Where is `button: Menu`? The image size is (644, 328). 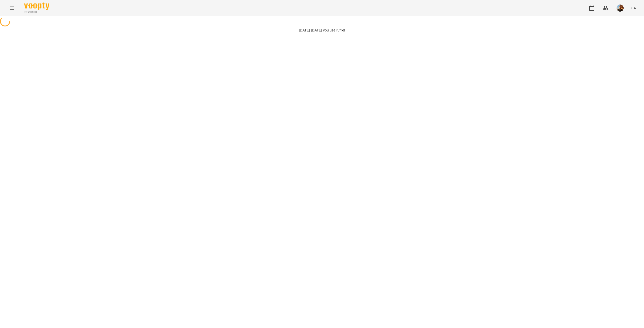
button: Menu is located at coordinates (12, 8).